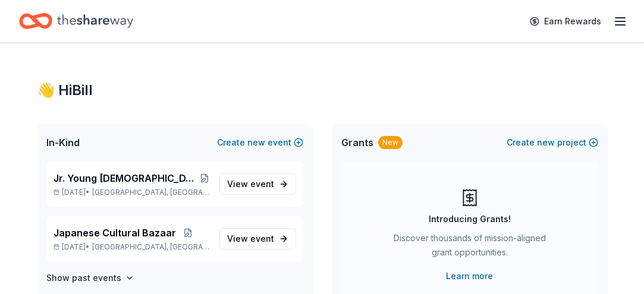 The image size is (644, 294). Describe the element at coordinates (390, 143) in the screenshot. I see `div: New` at that location.